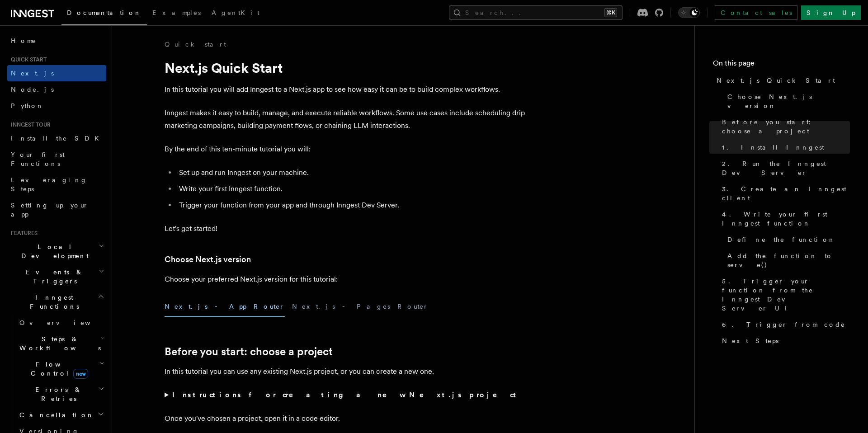 Image resolution: width=868 pixels, height=433 pixels. Describe the element at coordinates (176, 13) in the screenshot. I see `span: Examples` at that location.